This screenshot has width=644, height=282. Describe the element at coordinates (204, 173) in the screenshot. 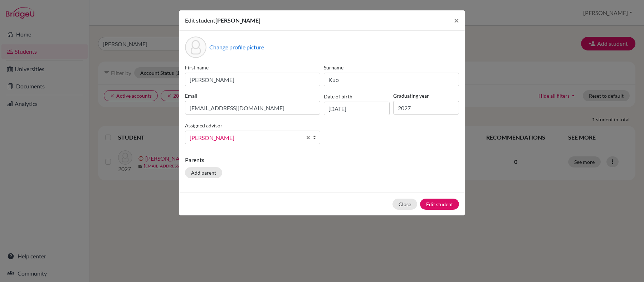

I see `button: Add parent` at that location.